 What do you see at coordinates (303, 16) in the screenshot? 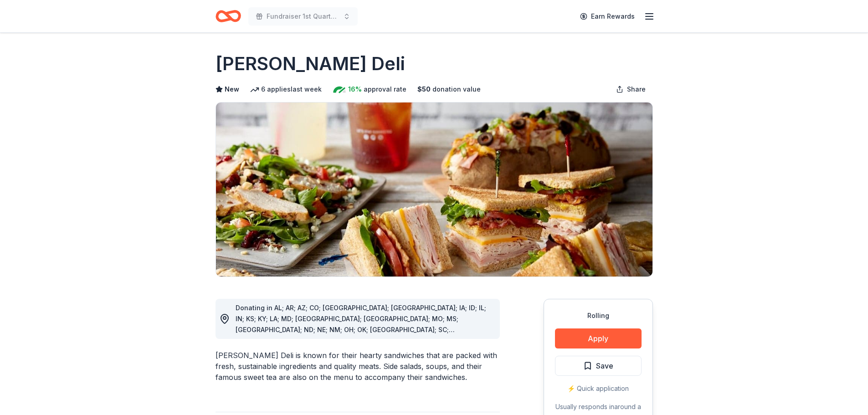
I see `button: Fundraiser 1st Quarter 2025` at bounding box center [303, 16].